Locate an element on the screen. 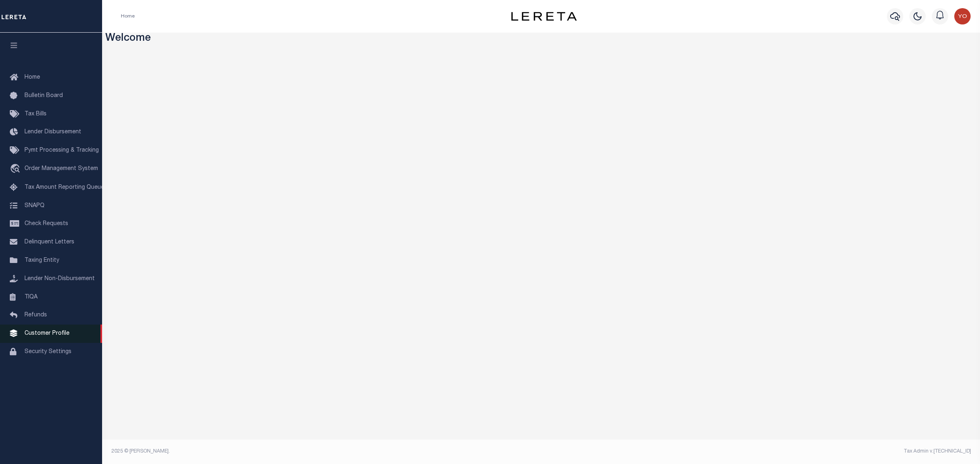 The width and height of the screenshot is (980, 464). img: svg+xml;base64,PHN2ZyB4bWxucz0iaHR0cDovL3d3dy53My5vcmcvMjAwMC9zdmciIHBvaW50ZXItZXZlbnRzPSJub25lIi... is located at coordinates (963, 16).